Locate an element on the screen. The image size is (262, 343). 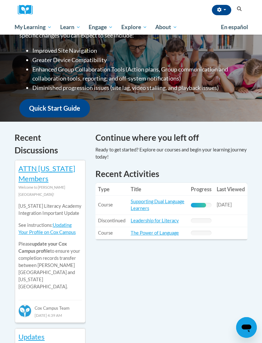
span: Engage is located at coordinates (100, 27).